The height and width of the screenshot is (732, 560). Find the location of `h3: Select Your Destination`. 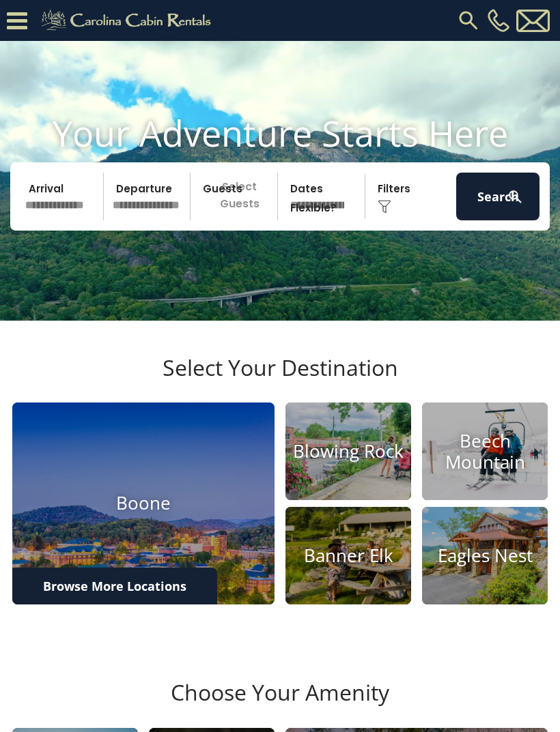

h3: Select Your Destination is located at coordinates (280, 379).